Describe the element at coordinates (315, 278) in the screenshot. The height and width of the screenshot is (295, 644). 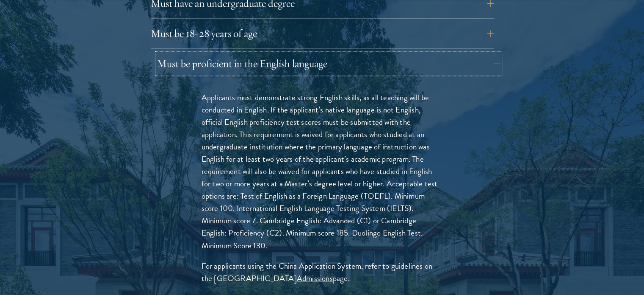
I see `a: Admissions` at that location.